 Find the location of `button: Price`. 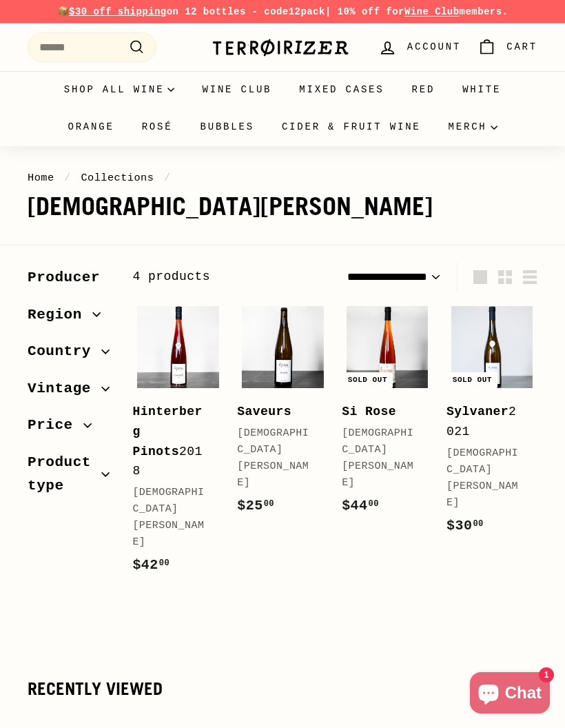

button: Price is located at coordinates (69, 429).